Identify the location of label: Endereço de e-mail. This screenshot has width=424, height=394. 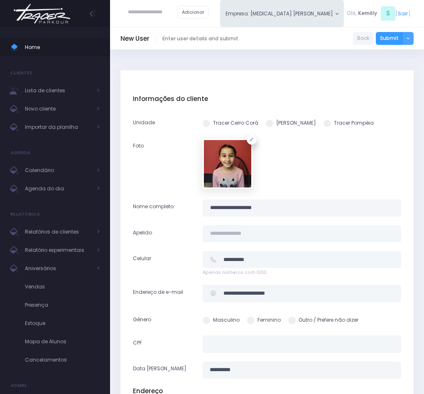
(163, 294).